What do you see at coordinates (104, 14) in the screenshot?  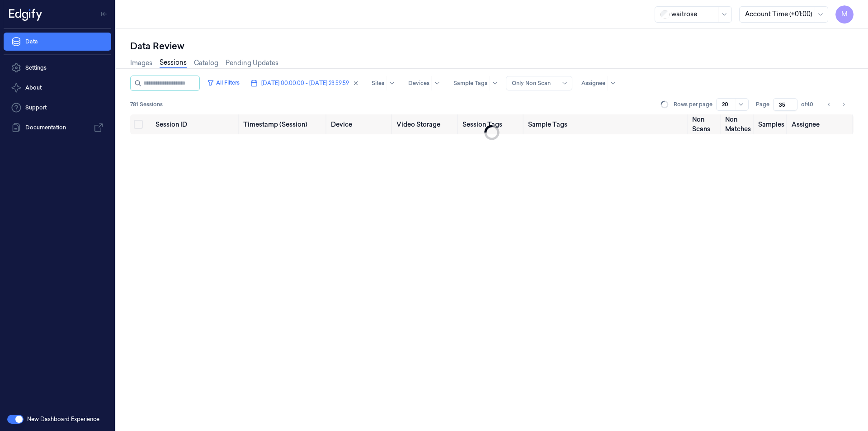 I see `button: Toggle Navigation` at bounding box center [104, 14].